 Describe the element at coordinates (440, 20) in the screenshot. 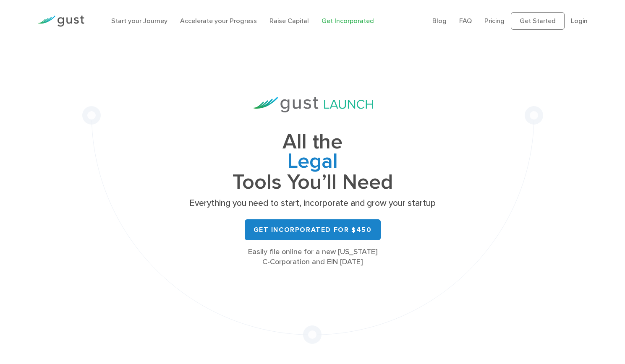

I see `a: Blog` at that location.